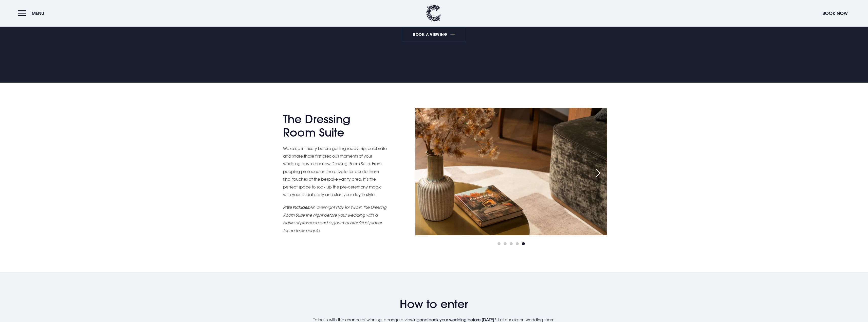 The image size is (868, 322). Describe the element at coordinates (835, 13) in the screenshot. I see `button: Book Now` at that location.